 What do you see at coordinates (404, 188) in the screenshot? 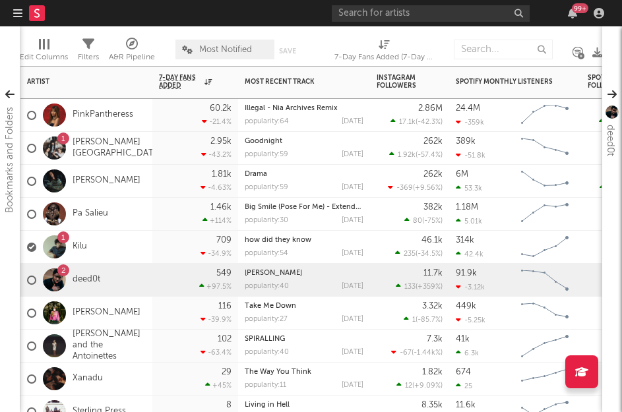
I see `span: -369` at bounding box center [404, 188].